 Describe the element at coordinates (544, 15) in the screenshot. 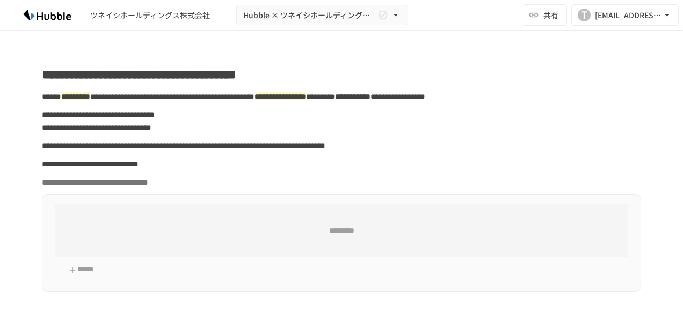

I see `button: 共有` at that location.